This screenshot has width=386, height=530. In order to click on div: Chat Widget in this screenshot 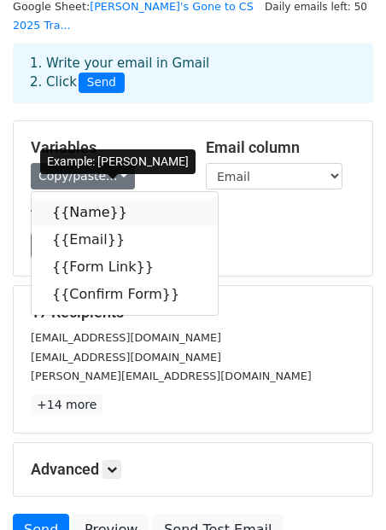, I will do `click(343, 489)`.